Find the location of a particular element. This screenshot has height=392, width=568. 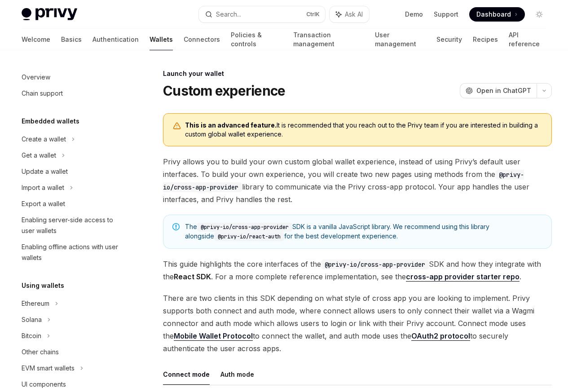

a: Export a wallet is located at coordinates (72, 204).